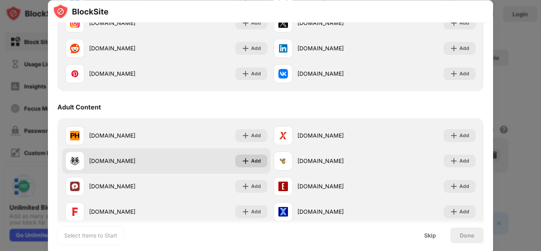  Describe the element at coordinates (91, 235) in the screenshot. I see `div: Select Items to Start` at that location.